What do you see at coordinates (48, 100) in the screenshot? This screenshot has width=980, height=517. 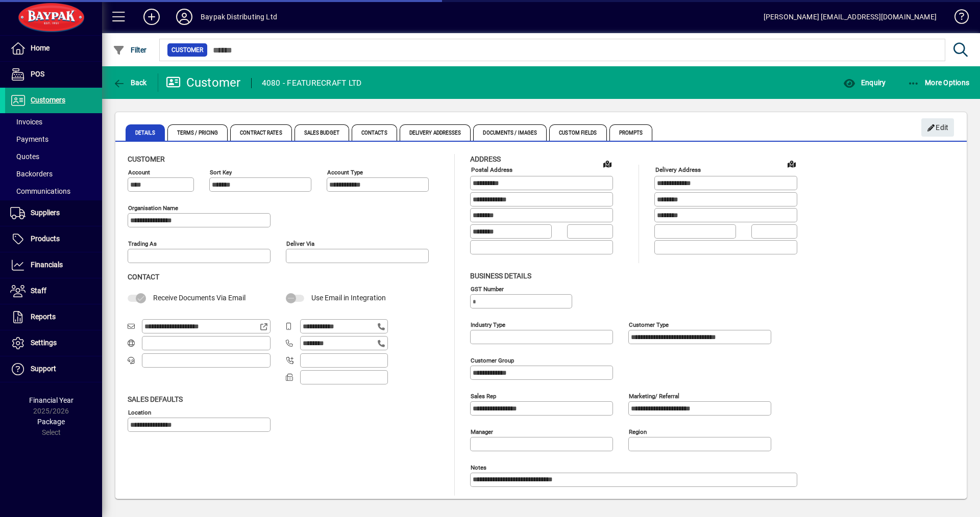 I see `span: Customers` at bounding box center [48, 100].